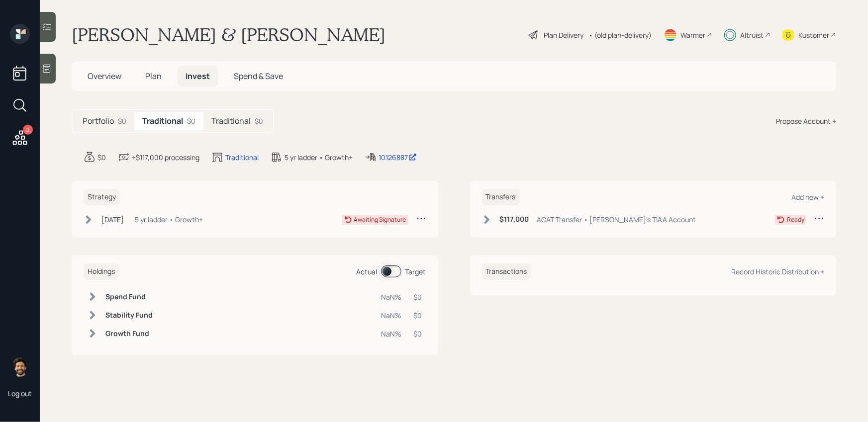 The height and width of the screenshot is (422, 868). What do you see at coordinates (514, 219) in the screenshot?
I see `h6: $117,000` at bounding box center [514, 219].